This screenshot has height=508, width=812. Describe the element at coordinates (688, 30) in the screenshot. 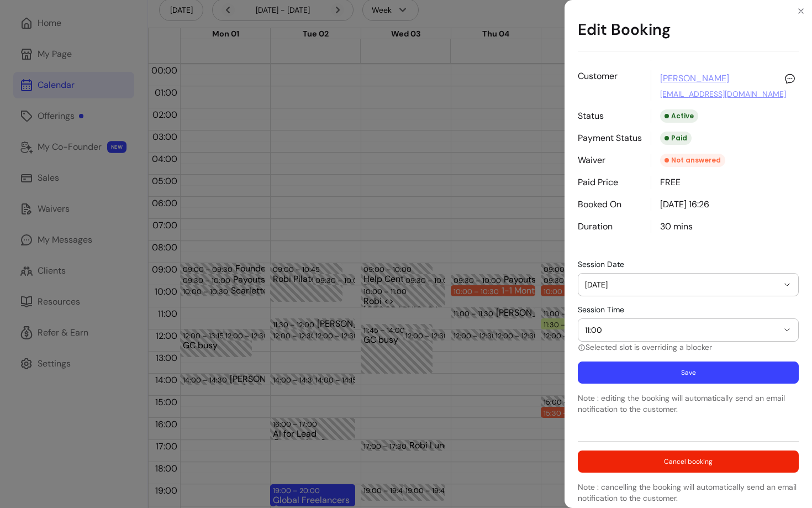

I see `h1: Edit Booking` at that location.